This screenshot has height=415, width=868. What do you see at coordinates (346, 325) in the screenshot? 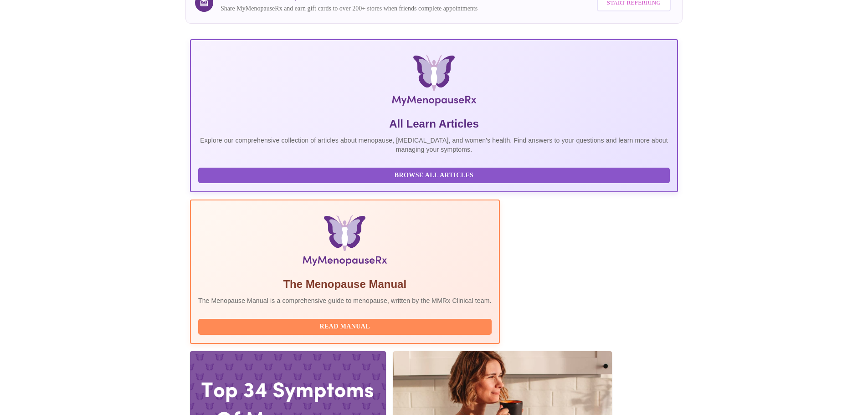
I see `a: Read Manual` at bounding box center [346, 325].